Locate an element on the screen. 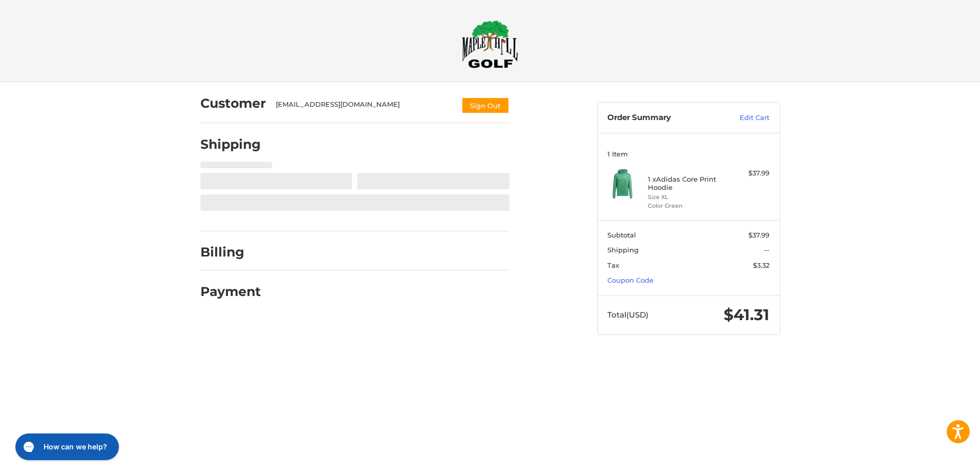 Image resolution: width=980 pixels, height=474 pixels. h3: 1 Item is located at coordinates (689, 154).